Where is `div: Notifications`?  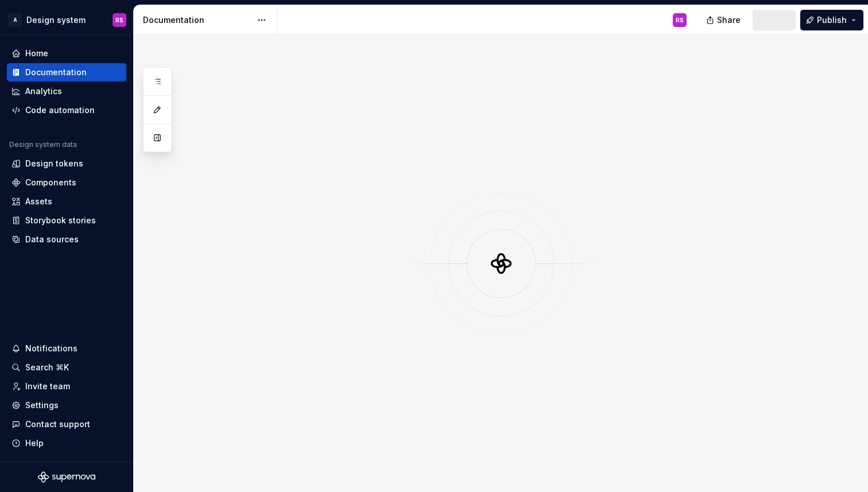
div: Notifications is located at coordinates (51, 348).